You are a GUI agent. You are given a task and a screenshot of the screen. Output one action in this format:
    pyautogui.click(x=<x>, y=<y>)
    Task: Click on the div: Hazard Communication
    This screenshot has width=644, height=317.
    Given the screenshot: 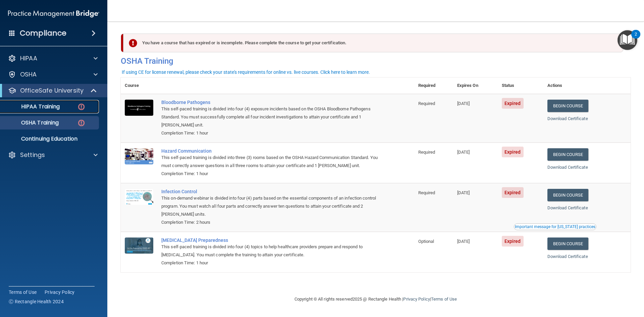 What is the action you would take?
    pyautogui.click(x=271, y=151)
    